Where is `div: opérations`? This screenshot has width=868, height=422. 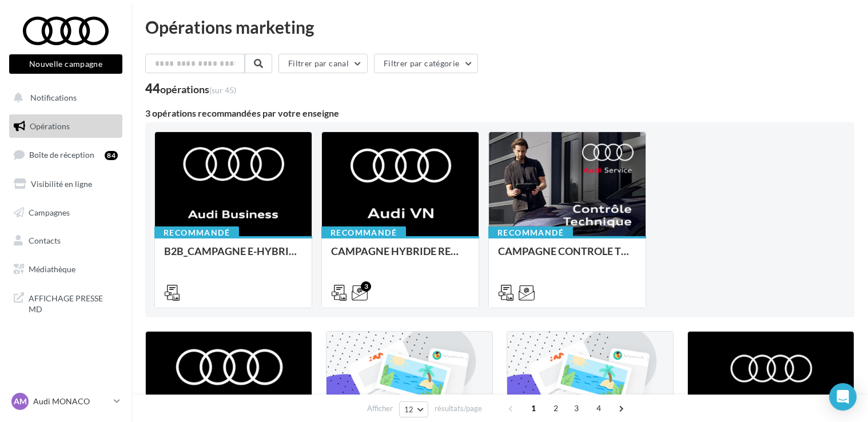 div: opérations is located at coordinates (198, 89).